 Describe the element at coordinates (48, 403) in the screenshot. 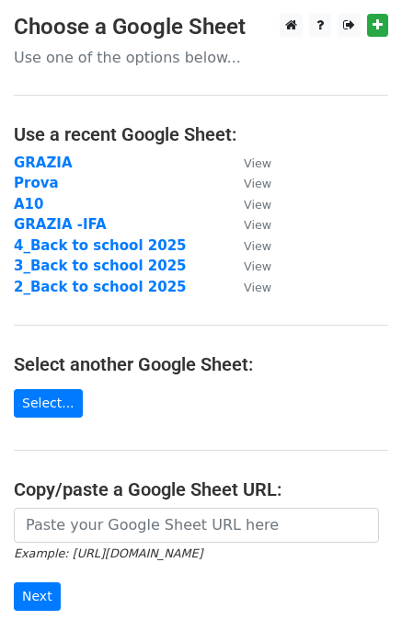

I see `a: Select...` at that location.